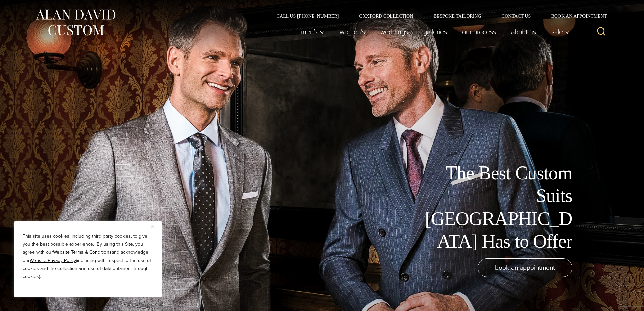  I want to click on a: Oxxford Collection, so click(386, 16).